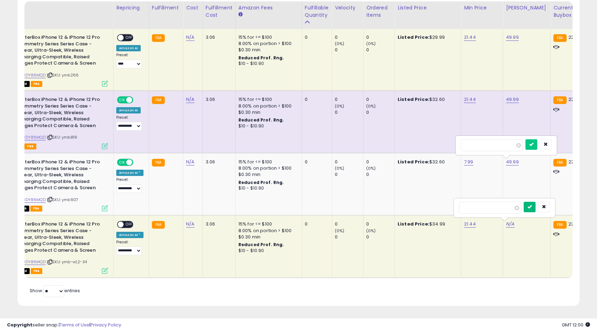 This screenshot has width=597, height=332. Describe the element at coordinates (219, 12) in the screenshot. I see `div: Fulfillment Cost` at that location.